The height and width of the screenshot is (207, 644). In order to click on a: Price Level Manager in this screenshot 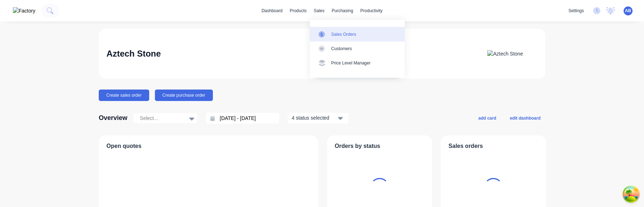, I will do `click(357, 63)`.